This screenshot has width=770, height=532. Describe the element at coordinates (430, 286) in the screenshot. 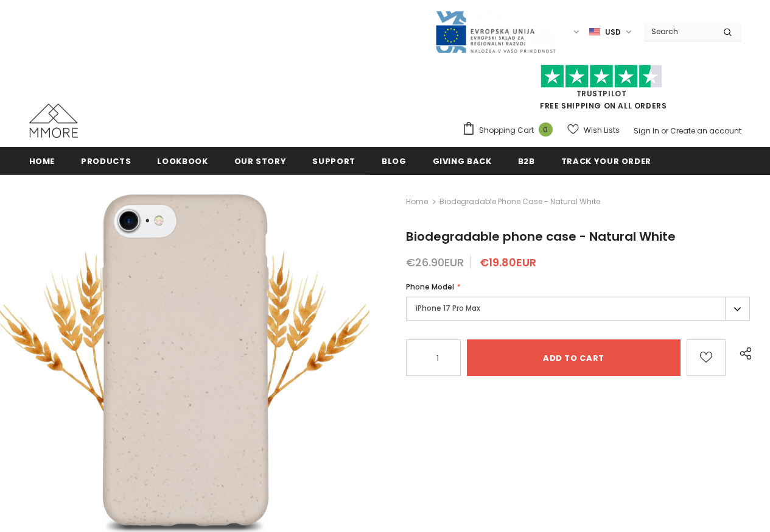

I see `span: Phone Model` at that location.